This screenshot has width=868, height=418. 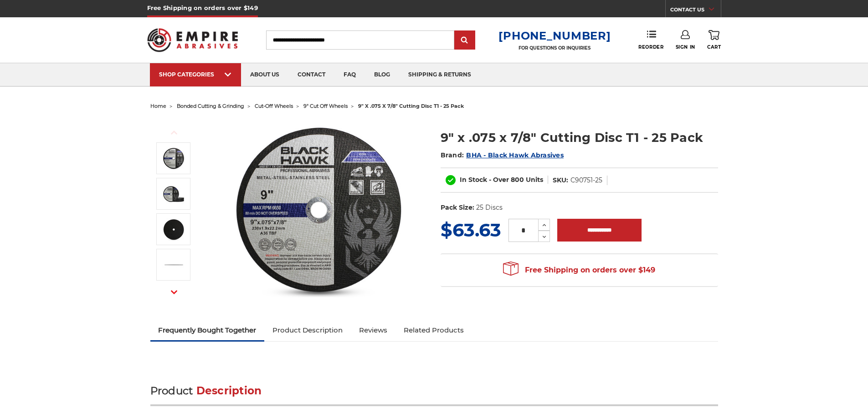 What do you see at coordinates (265, 74) in the screenshot?
I see `a: about us` at bounding box center [265, 74].